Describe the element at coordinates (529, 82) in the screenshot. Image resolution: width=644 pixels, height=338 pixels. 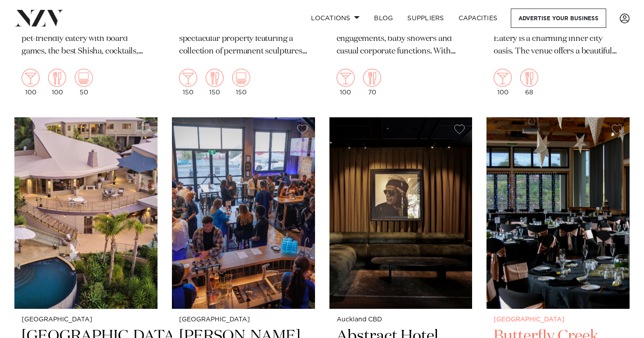
I see `div: 68` at that location.